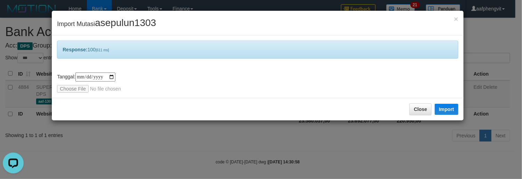 This screenshot has width=522, height=179. Describe the element at coordinates (75, 50) in the screenshot. I see `b: Response:` at that location.